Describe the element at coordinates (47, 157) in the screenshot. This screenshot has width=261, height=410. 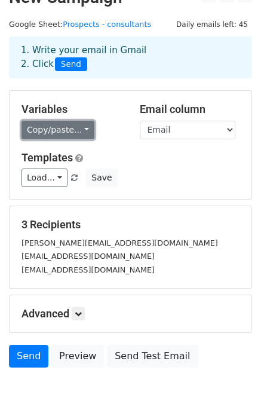
I see `a: Templates` at that location.